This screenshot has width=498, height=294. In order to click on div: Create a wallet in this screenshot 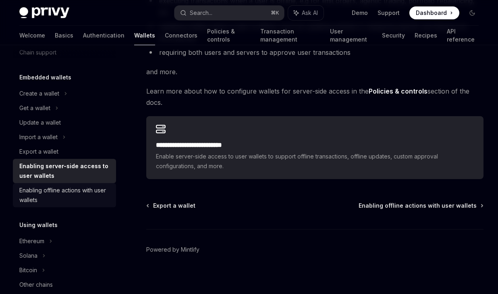, I will do `click(39, 93)`.